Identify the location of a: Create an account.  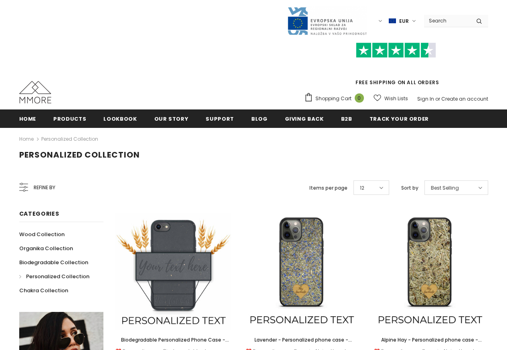
(464, 99).